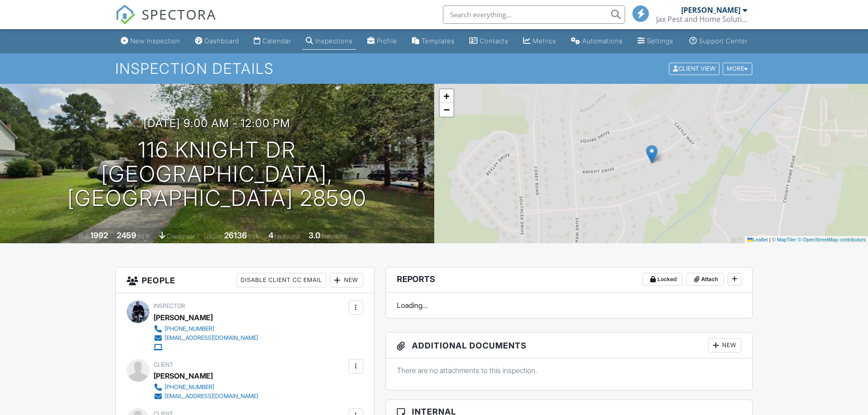  I want to click on div: Inspections, so click(334, 40).